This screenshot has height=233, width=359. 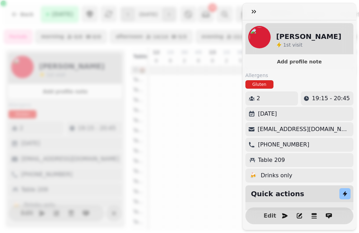 I want to click on p: Gluten, so click(x=259, y=84).